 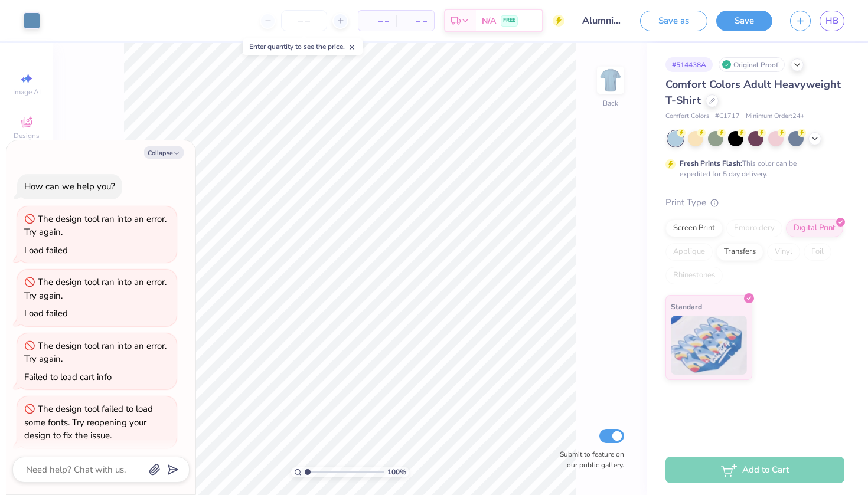 I want to click on span: N/A, so click(x=489, y=20).